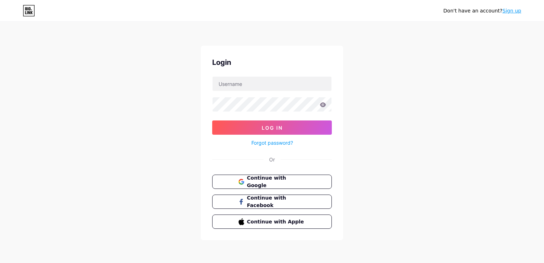 The width and height of the screenshot is (544, 263). What do you see at coordinates (272, 84) in the screenshot?
I see `input: Username` at bounding box center [272, 84].